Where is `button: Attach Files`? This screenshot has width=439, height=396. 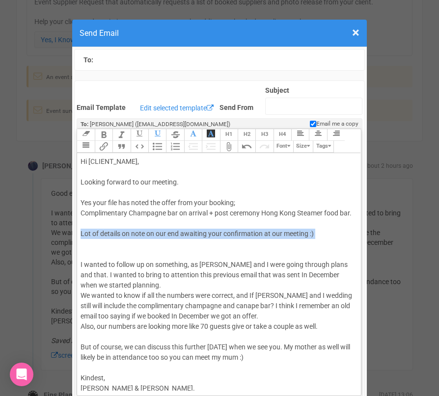
button: Attach Files is located at coordinates (229, 147).